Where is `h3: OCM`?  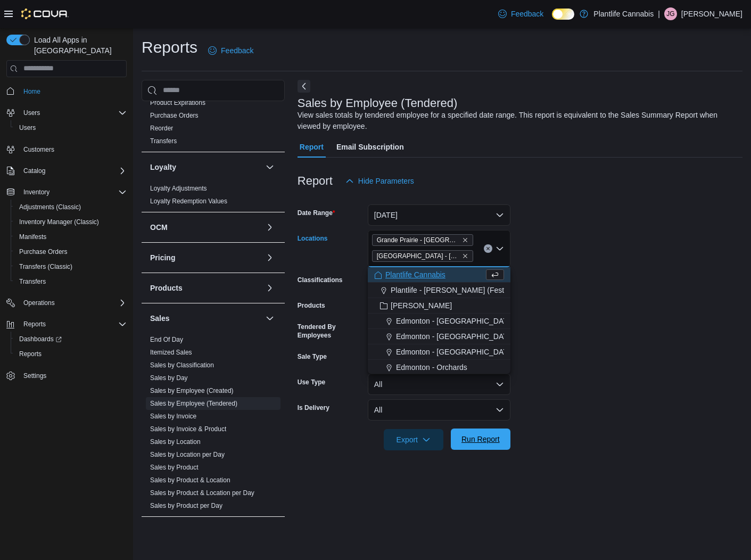
h3: OCM is located at coordinates (158, 228).